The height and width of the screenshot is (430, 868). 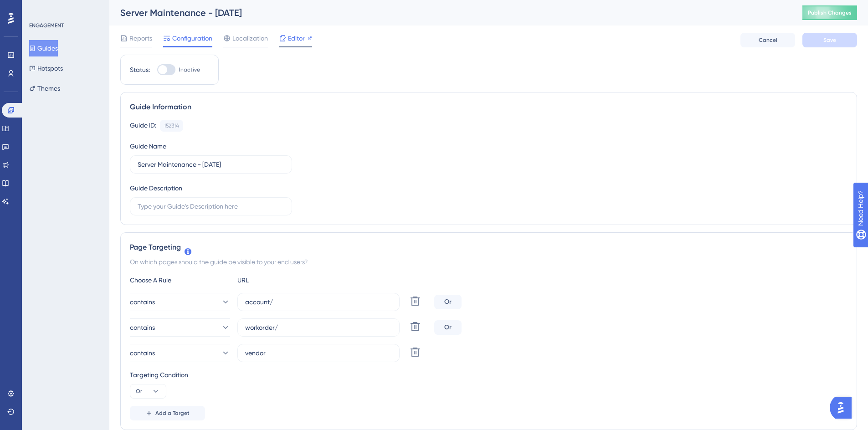 I want to click on button: Cancel, so click(x=768, y=40).